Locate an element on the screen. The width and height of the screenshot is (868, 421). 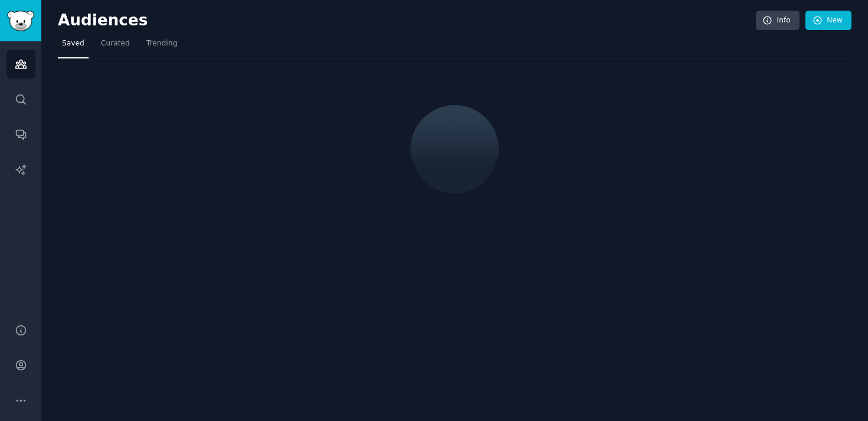
span: Saved is located at coordinates (73, 44).